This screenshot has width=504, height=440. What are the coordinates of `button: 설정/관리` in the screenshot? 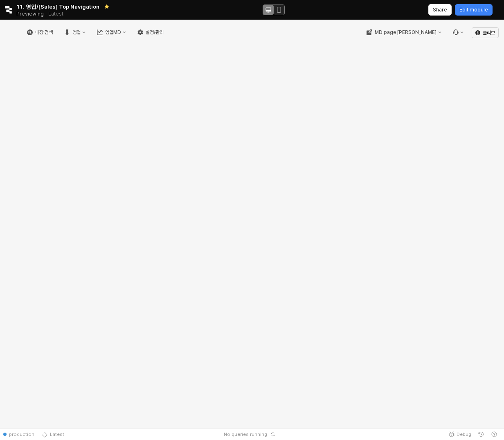 It's located at (151, 32).